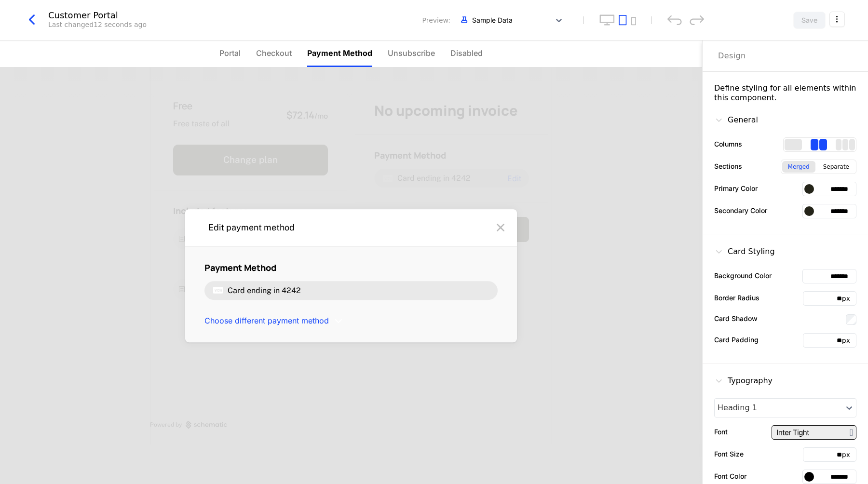 The width and height of the screenshot is (868, 484). I want to click on div: 3 columns, so click(845, 145).